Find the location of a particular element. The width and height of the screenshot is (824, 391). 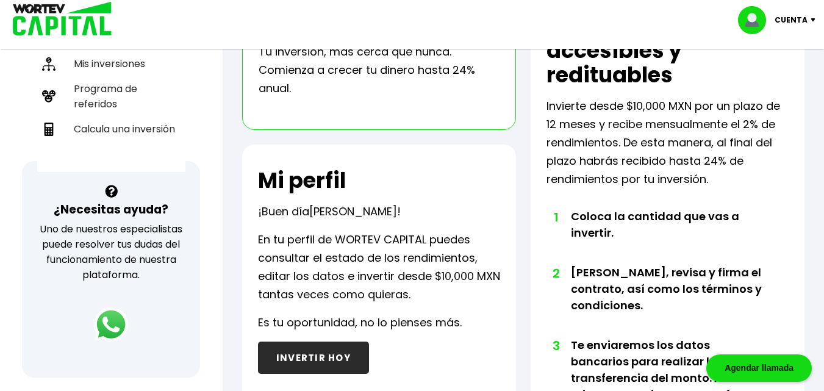

div: Agendar llamada is located at coordinates (759, 368).